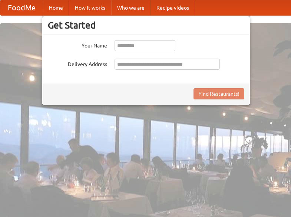 The height and width of the screenshot is (217, 291). Describe the element at coordinates (146, 25) in the screenshot. I see `h3: Get Started` at that location.